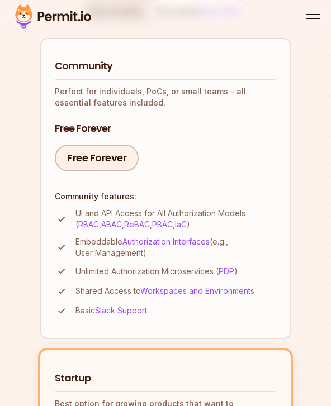 The image size is (331, 406). Describe the element at coordinates (53, 17) in the screenshot. I see `img: Permit logo` at that location.